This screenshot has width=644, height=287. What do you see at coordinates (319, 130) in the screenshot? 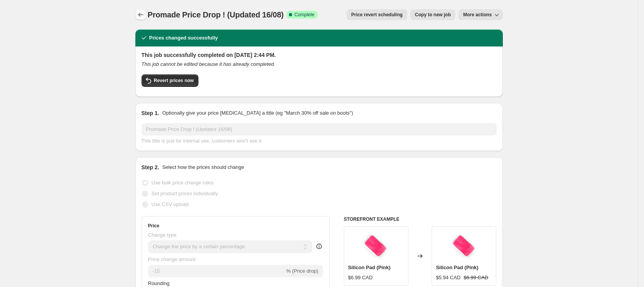
I see `input: 30% off holiday sale` at bounding box center [319, 130].